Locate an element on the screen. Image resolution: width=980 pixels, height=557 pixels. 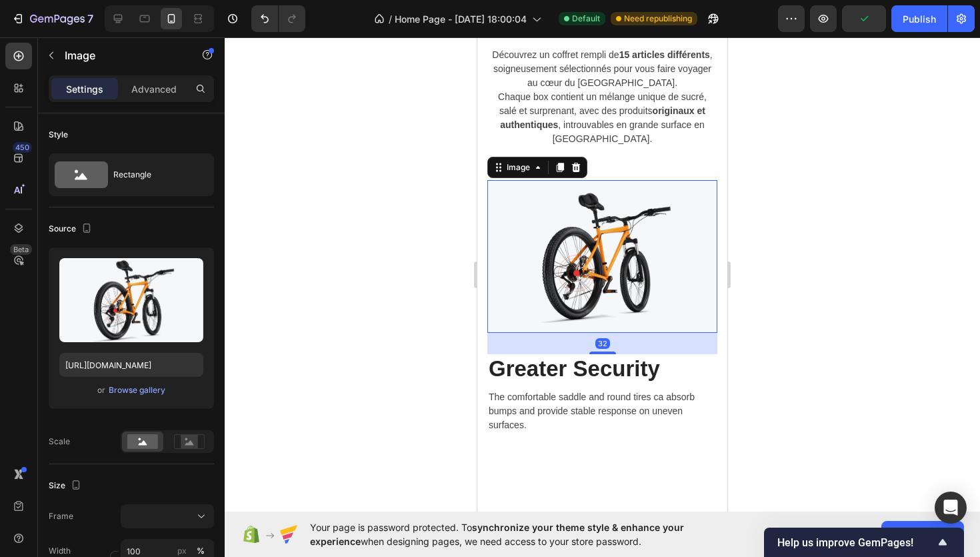
p: Chaque box contient un mélange unique de sucré, salé et surprenant, avec des produits , introuvab... is located at coordinates (125, 81).